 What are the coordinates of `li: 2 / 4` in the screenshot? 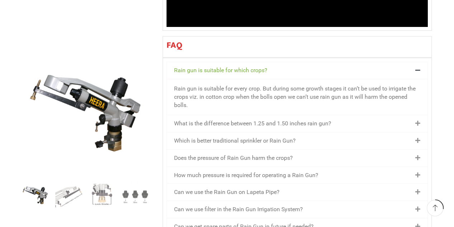 It's located at (69, 196).